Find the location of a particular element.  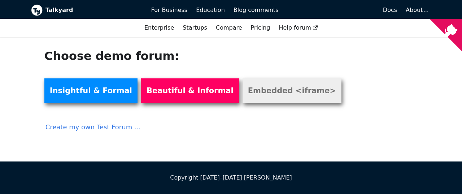

a: Blog comments is located at coordinates (256, 10).